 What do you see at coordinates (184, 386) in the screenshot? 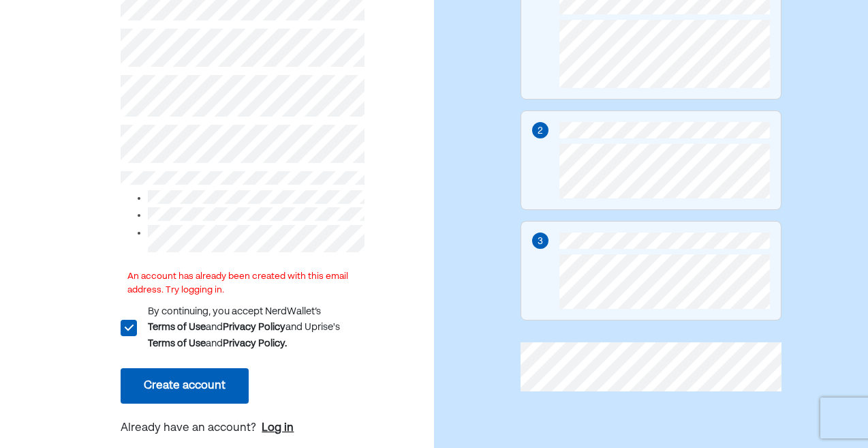
I see `button: Create account` at bounding box center [184, 386].